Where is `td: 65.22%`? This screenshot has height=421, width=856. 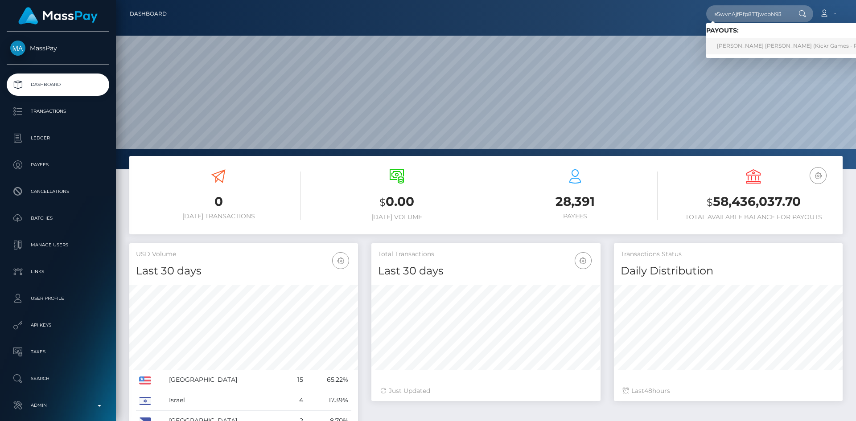
td: 65.22% is located at coordinates (328, 380).